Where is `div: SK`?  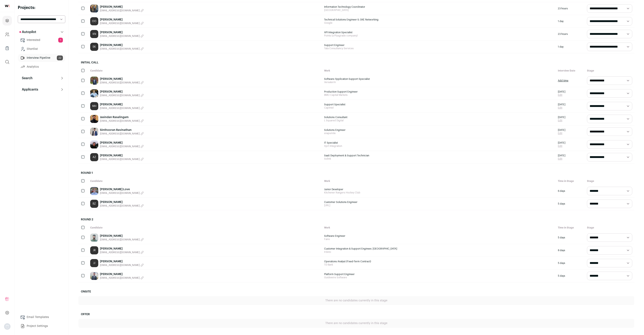
div: SK is located at coordinates (94, 47).